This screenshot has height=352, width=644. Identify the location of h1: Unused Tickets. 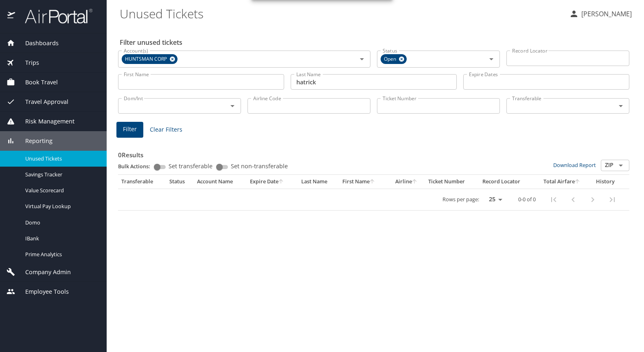
(341, 14).